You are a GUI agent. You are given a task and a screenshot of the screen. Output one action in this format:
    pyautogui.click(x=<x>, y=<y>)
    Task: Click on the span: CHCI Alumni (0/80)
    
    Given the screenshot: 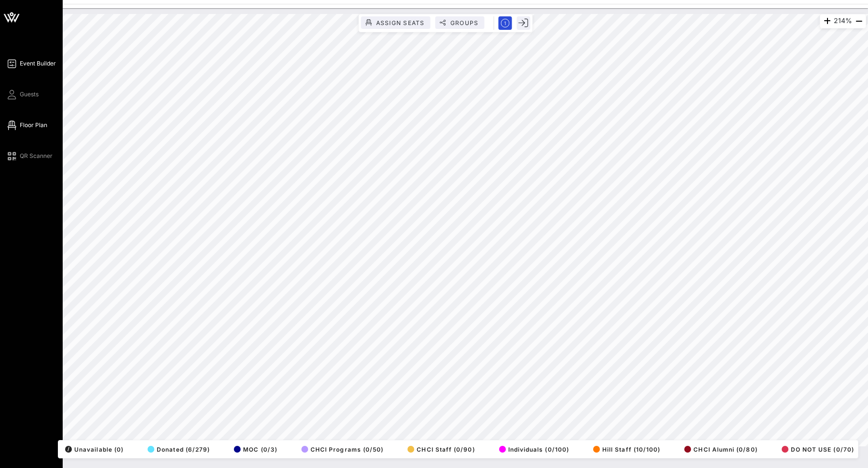 What is the action you would take?
    pyautogui.click(x=720, y=449)
    